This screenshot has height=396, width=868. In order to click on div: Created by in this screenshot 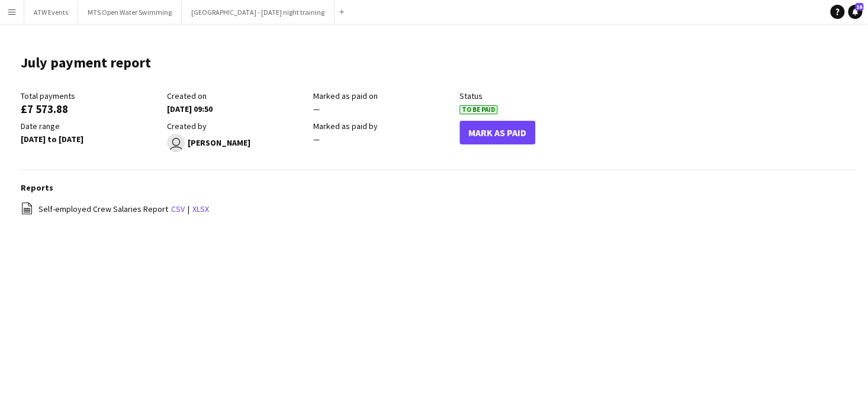, I will do `click(237, 126)`.